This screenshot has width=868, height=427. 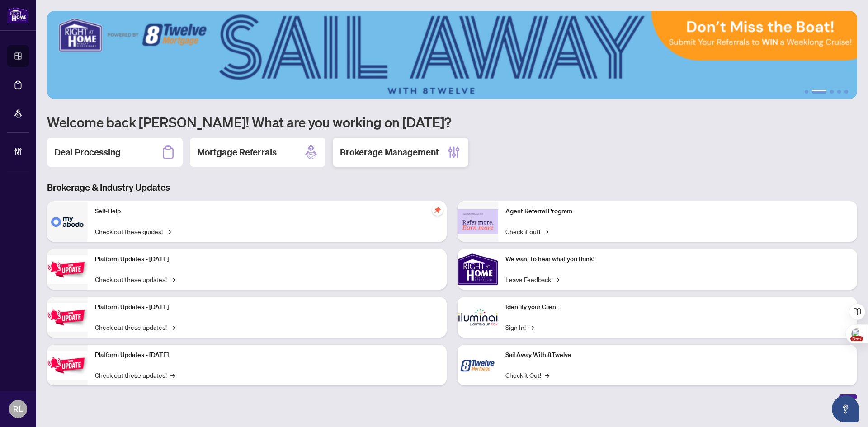 I want to click on p: We want to hear what you think!, so click(x=677, y=259).